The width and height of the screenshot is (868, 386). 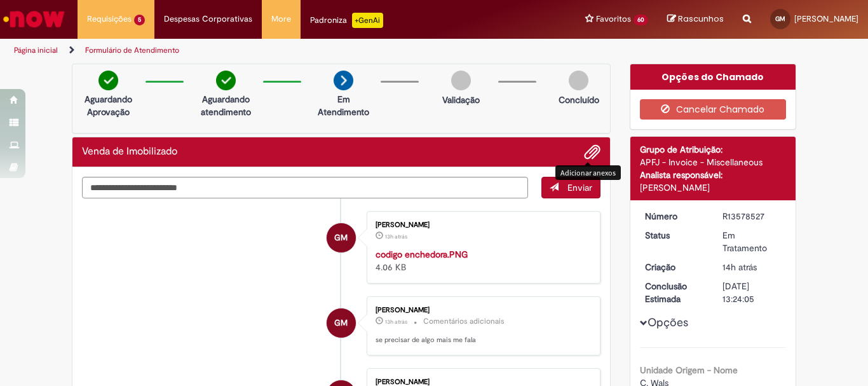 I want to click on p: Aguardando Aprovação, so click(x=108, y=106).